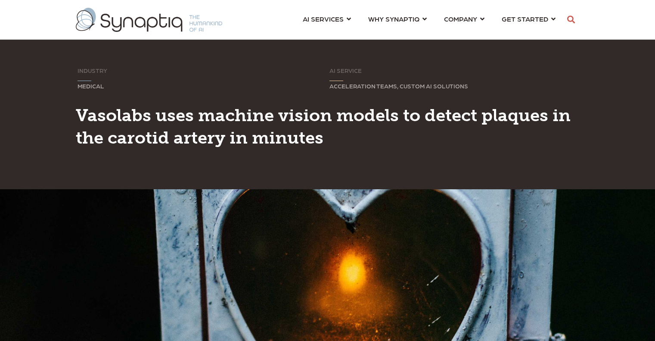 The image size is (655, 341). Describe the element at coordinates (323, 19) in the screenshot. I see `span: AI SERVICES` at that location.